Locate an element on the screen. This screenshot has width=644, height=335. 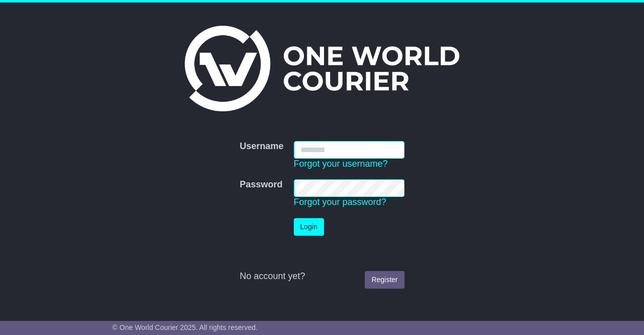
div: No account yet? is located at coordinates (321, 277).